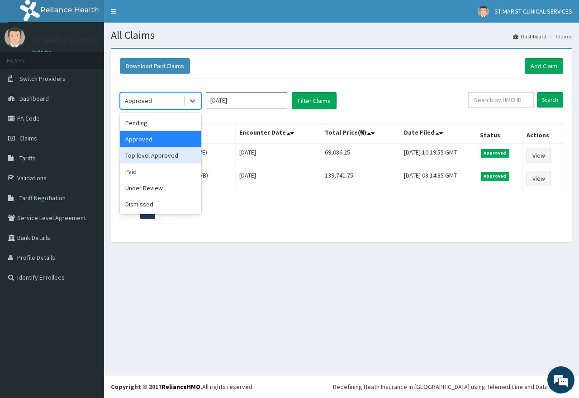 The height and width of the screenshot is (398, 579). I want to click on h1: All Claims, so click(341, 35).